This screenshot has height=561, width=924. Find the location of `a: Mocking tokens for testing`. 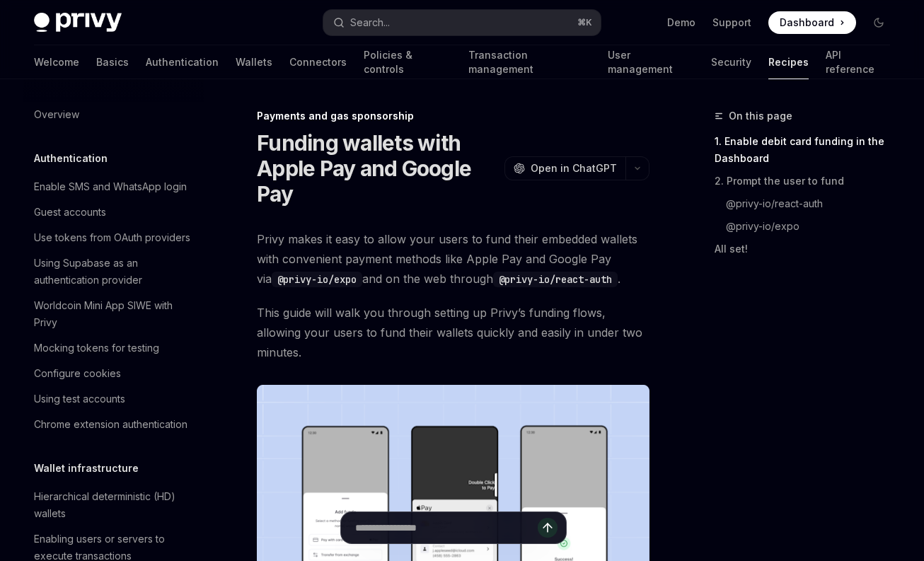

a: Mocking tokens for testing is located at coordinates (113, 348).